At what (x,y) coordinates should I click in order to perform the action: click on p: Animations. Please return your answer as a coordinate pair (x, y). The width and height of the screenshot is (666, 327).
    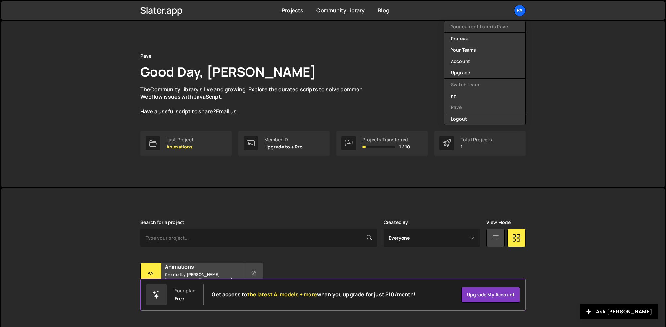
    Looking at the image, I should click on (180, 147).